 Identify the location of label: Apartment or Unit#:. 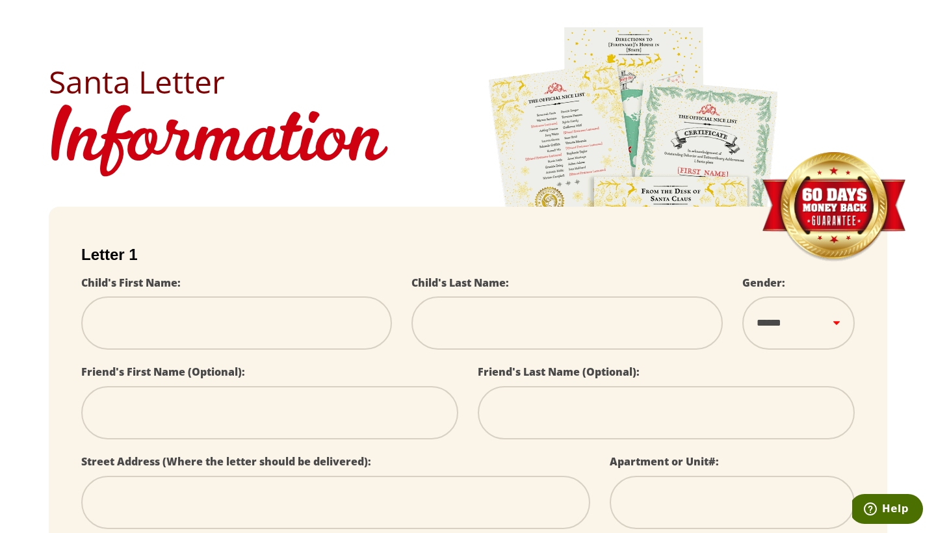
(664, 461).